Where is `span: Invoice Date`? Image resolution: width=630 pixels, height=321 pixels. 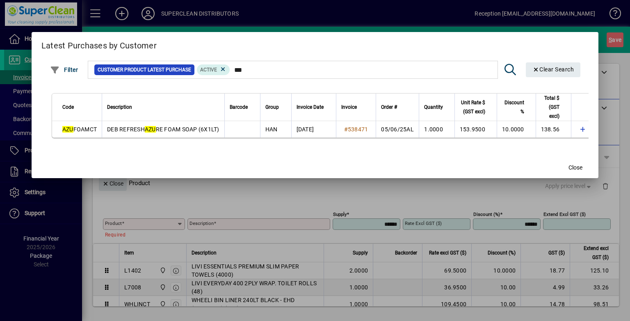 span: Invoice Date is located at coordinates (310, 107).